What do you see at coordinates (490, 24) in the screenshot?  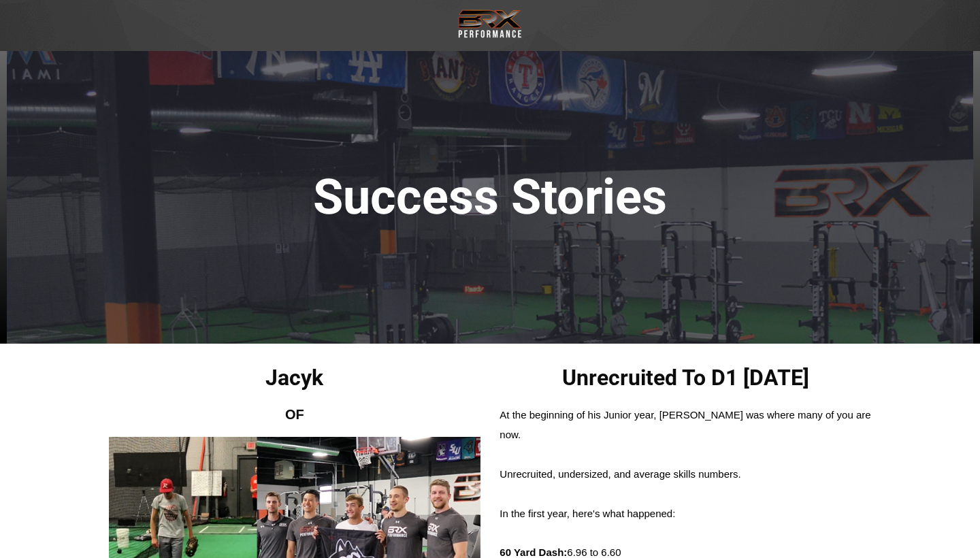 I see `img: Transparent Black BRX Logo White Performance Small` at bounding box center [490, 24].